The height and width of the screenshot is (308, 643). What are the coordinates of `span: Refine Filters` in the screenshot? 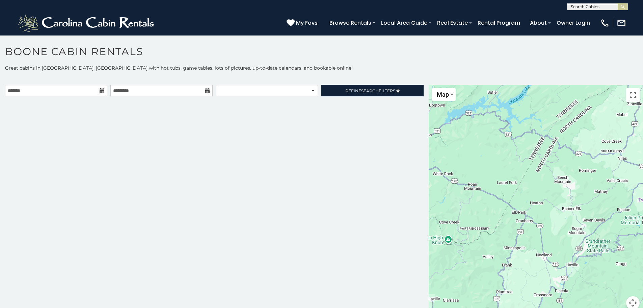 It's located at (370, 90).